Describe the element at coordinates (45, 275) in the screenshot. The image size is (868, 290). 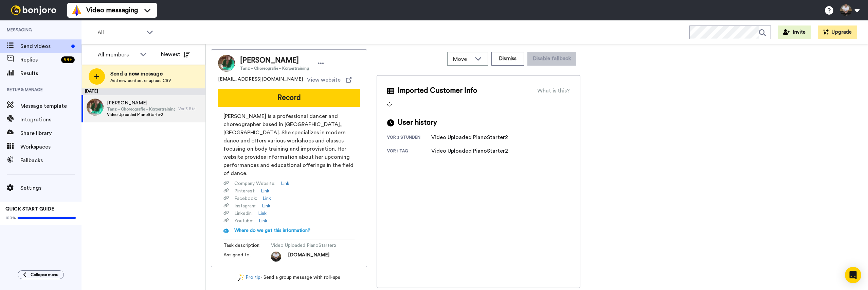
I see `span: Collapse menu` at that location.